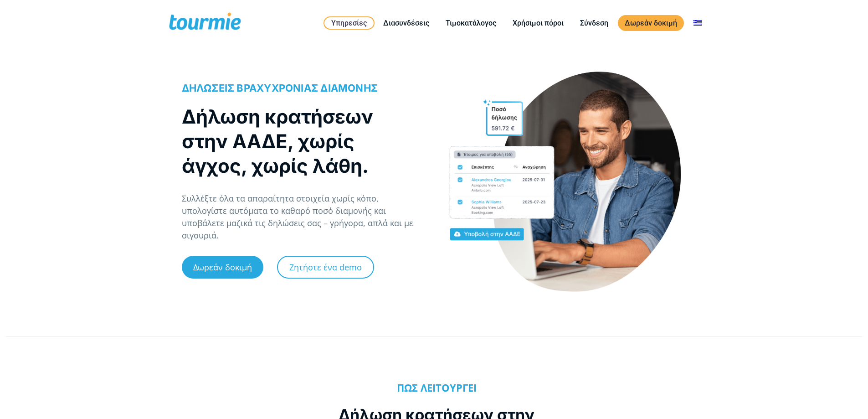  I want to click on a: Χρήσιμοι πόροι, so click(538, 23).